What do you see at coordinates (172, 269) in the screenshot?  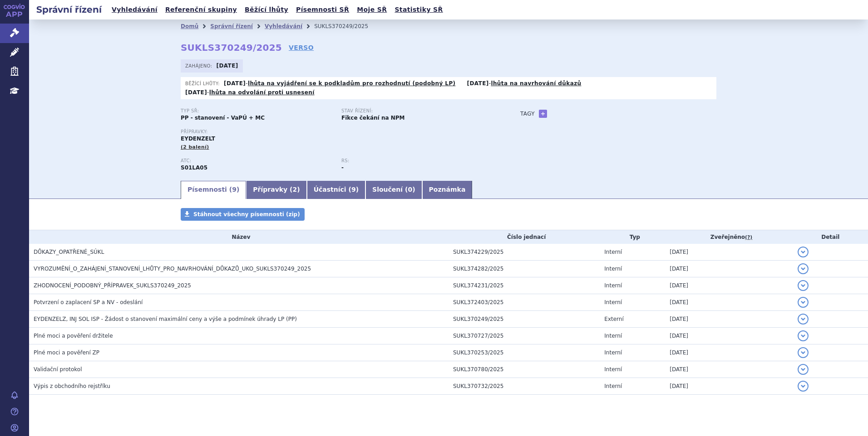 I see `span: VYROZUMĚNÍ_O_ZAHÁJENÍ_STANOVENÍ_LHŮTY_PRO_NAVRHOVÁNÍ_DŮKAZŮ_UKO_SUKLS370249_2025` at bounding box center [172, 269].